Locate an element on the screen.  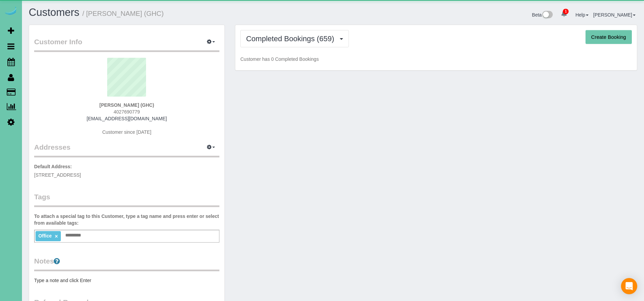
a: Help is located at coordinates (582, 14).